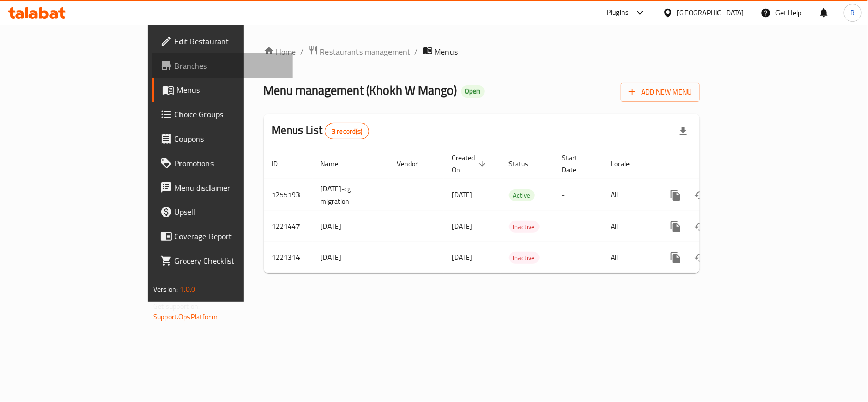 This screenshot has height=402, width=868. What do you see at coordinates (222, 212) in the screenshot?
I see `a: Upsell` at bounding box center [222, 212].